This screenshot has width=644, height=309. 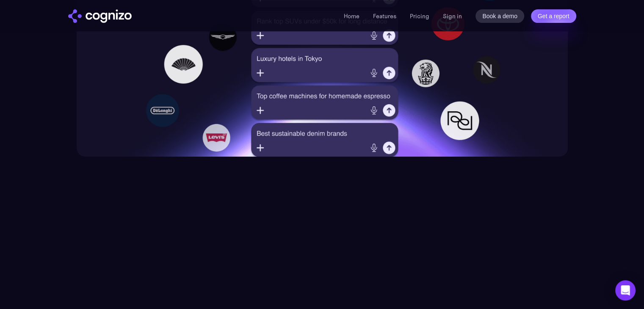 I want to click on div: Open Intercom Messenger, so click(x=625, y=290).